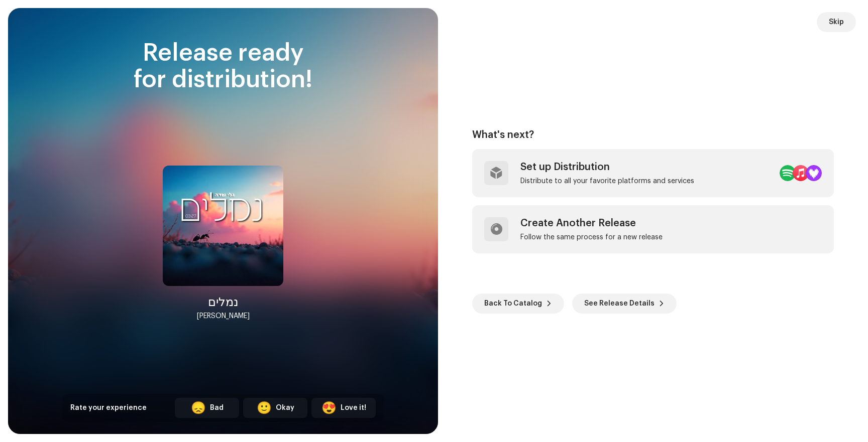 Image resolution: width=868 pixels, height=442 pixels. What do you see at coordinates (653, 135) in the screenshot?
I see `div: What's next?` at bounding box center [653, 135].